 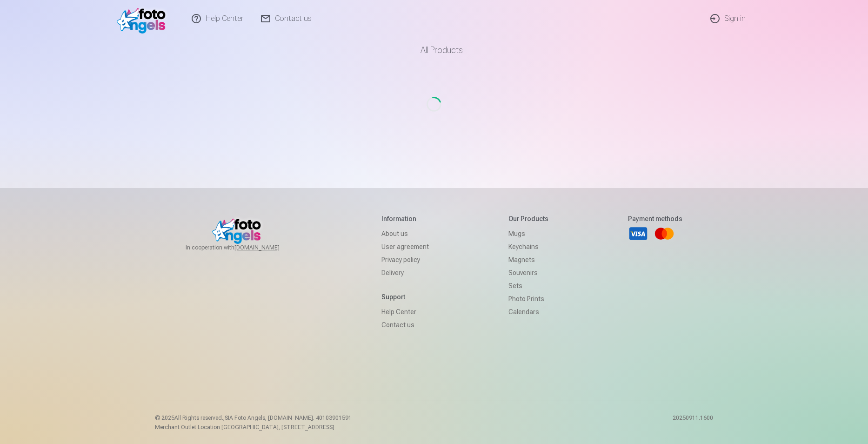 What do you see at coordinates (638, 234) in the screenshot?
I see `a: Visa` at bounding box center [638, 234].